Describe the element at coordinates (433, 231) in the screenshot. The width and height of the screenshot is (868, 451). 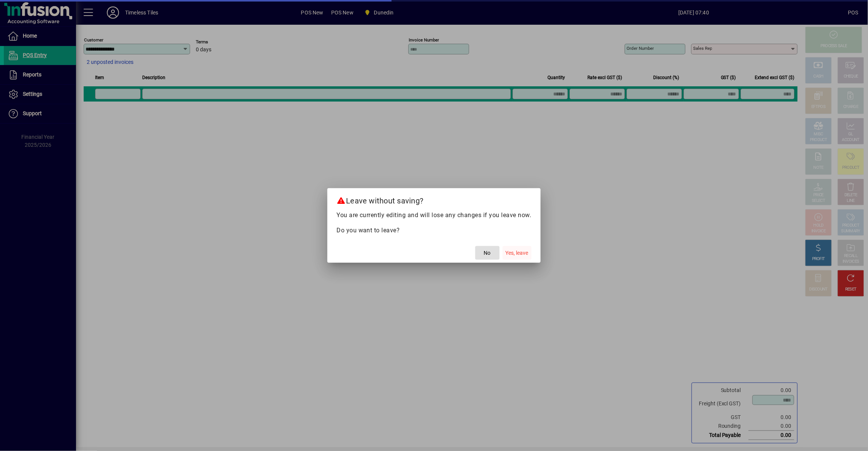
I see `p: Do you want to leave?` at that location.